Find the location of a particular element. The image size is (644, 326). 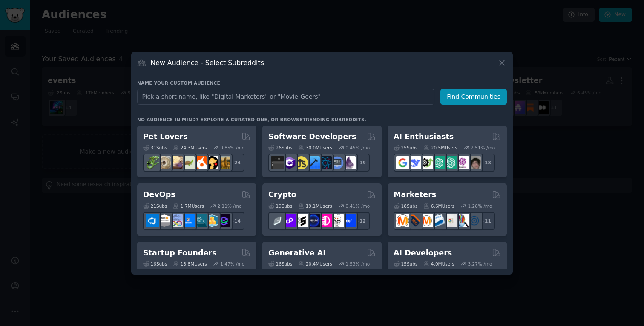

div: 18 Sub s is located at coordinates (405, 206).